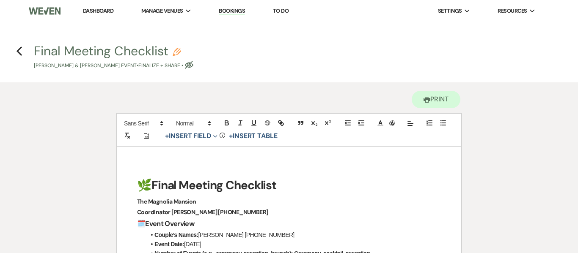 Image resolution: width=578 pixels, height=253 pixels. What do you see at coordinates (280, 11) in the screenshot?
I see `a: To Do` at bounding box center [280, 11].